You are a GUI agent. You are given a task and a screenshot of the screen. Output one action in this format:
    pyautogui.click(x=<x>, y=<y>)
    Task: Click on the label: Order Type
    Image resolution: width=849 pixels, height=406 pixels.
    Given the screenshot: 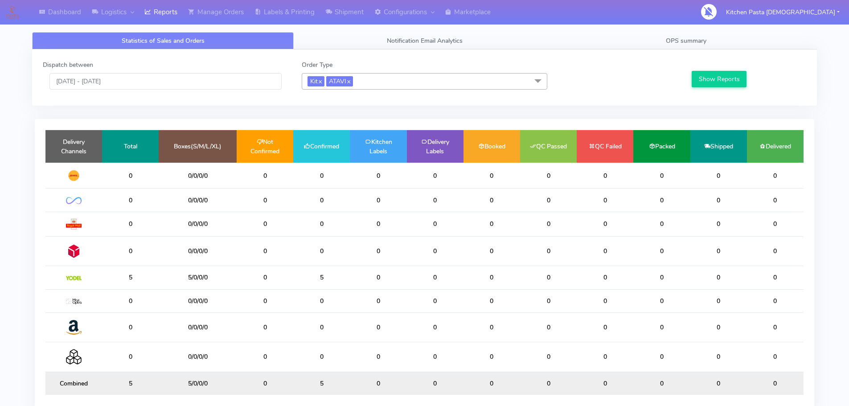 What is the action you would take?
    pyautogui.click(x=317, y=65)
    